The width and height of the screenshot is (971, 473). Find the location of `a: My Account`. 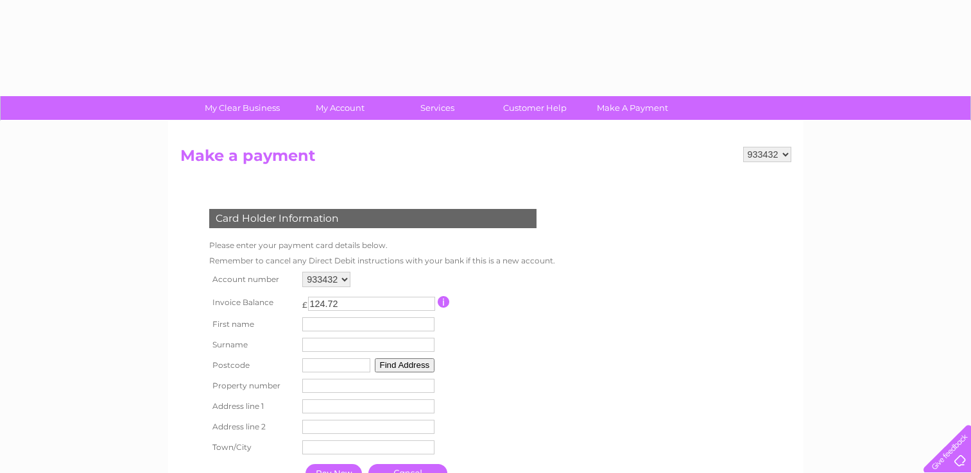

a: My Account is located at coordinates (339, 108).